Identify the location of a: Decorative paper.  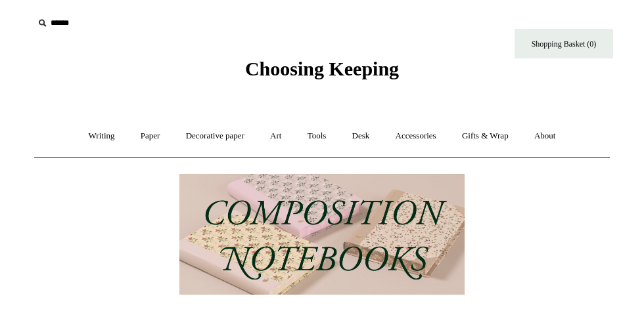
(215, 136).